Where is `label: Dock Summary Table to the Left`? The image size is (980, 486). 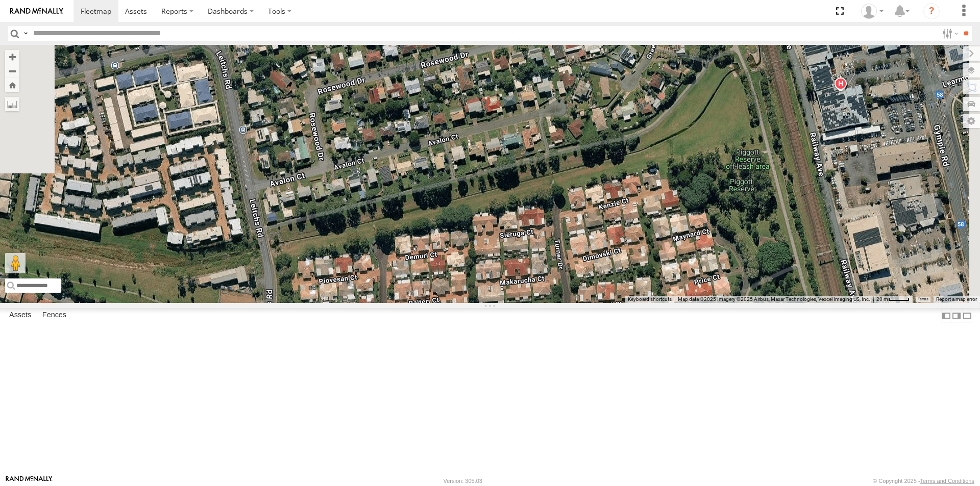 label: Dock Summary Table to the Left is located at coordinates (947, 316).